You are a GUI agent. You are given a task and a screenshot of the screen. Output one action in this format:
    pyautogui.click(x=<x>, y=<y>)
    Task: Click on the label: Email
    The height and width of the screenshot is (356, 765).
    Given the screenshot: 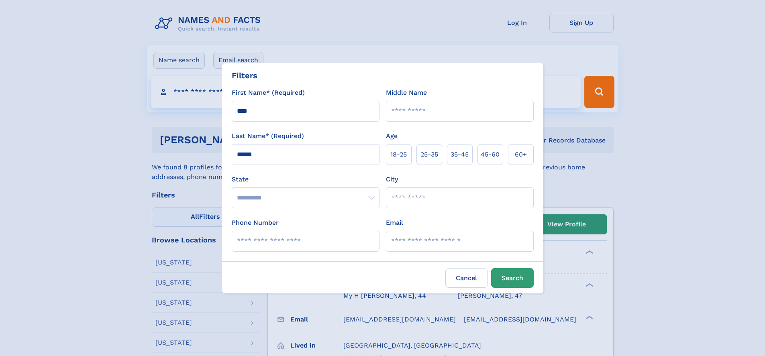 What is the action you would take?
    pyautogui.click(x=394, y=223)
    